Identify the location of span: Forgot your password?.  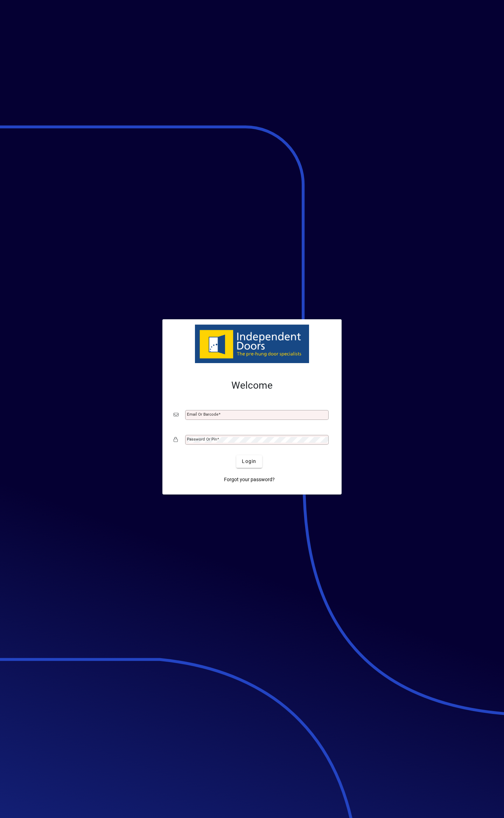
(249, 479).